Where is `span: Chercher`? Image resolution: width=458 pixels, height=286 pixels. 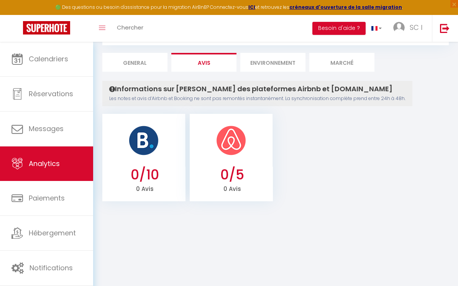 span: Chercher is located at coordinates (130, 27).